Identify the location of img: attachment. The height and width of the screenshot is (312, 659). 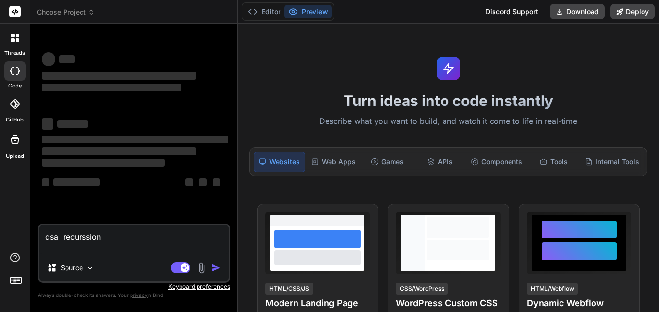
(201, 268).